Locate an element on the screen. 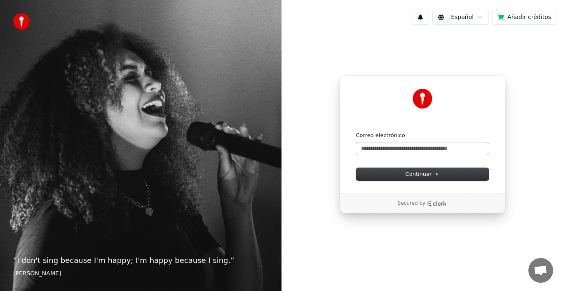 This screenshot has height=291, width=563. img: Youka is located at coordinates (423, 99).